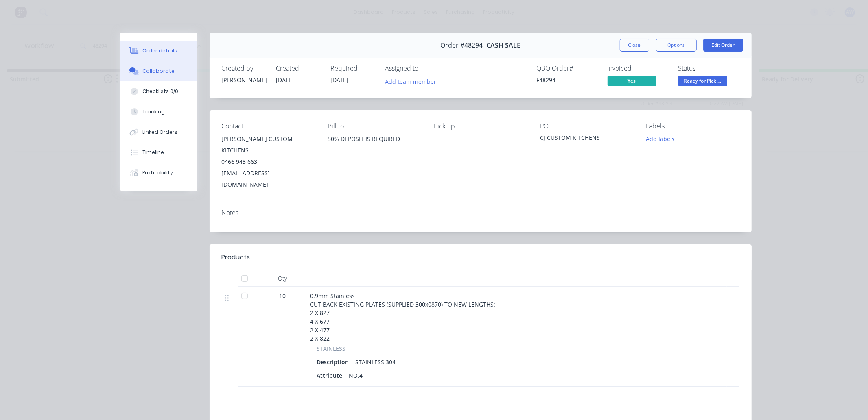 This screenshot has width=868, height=420. Describe the element at coordinates (463, 45) in the screenshot. I see `span: Order #48294 -` at that location.